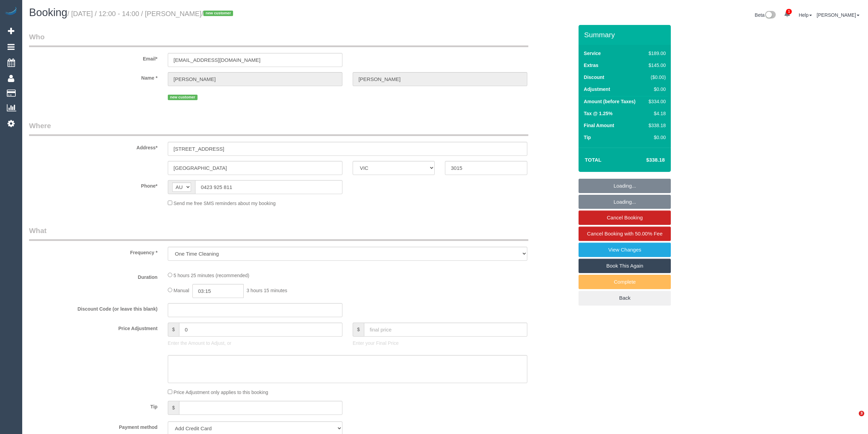 The image size is (868, 434). What do you see at coordinates (49, 13) in the screenshot?
I see `span: Booking` at bounding box center [49, 13].